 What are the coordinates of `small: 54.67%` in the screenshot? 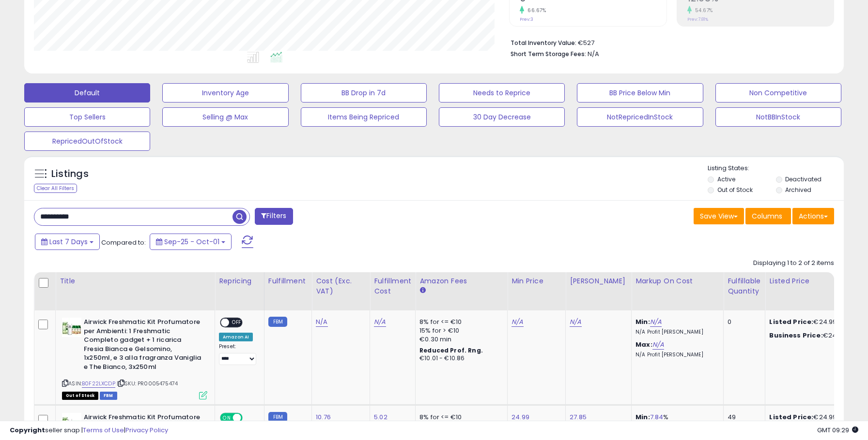 It's located at (703, 11).